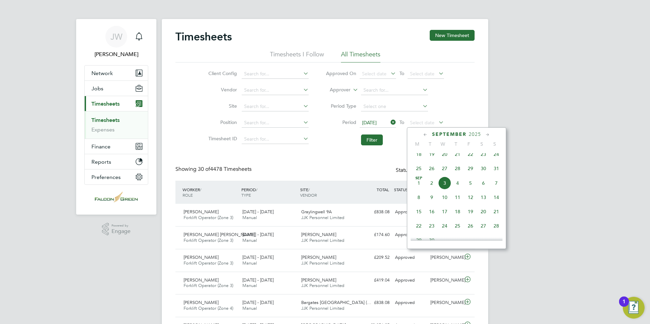  Describe the element at coordinates (458, 198) in the screenshot. I see `span: 11` at that location.